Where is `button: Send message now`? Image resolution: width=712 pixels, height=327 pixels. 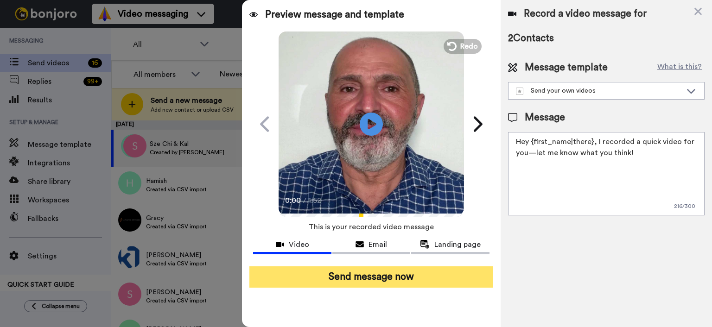 button: Send message now is located at coordinates (371, 277).